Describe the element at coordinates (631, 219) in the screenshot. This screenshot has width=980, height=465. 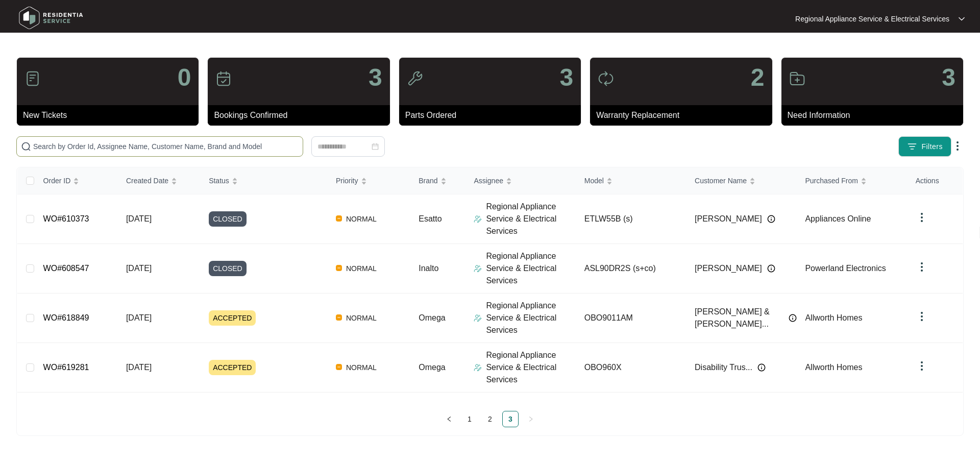
I see `td: ETLW55B (s)` at that location.